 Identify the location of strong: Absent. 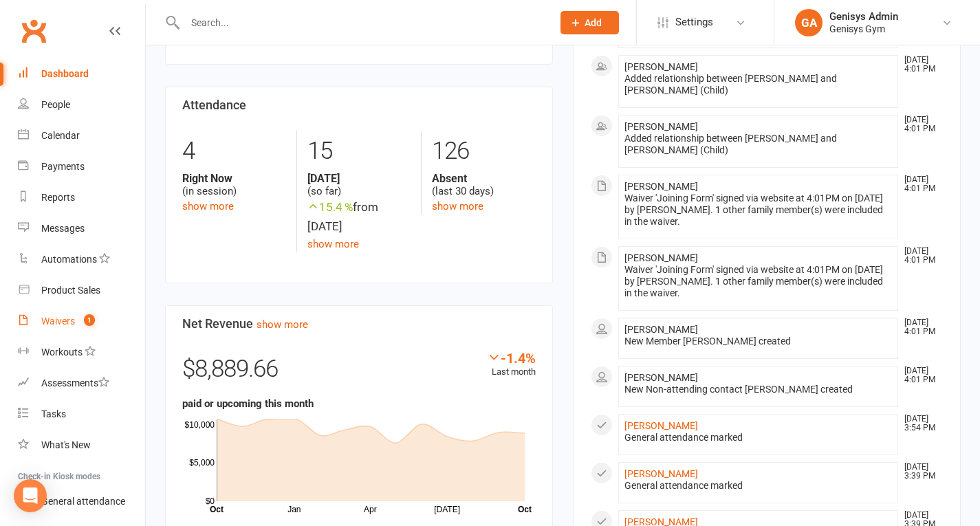
(483, 178).